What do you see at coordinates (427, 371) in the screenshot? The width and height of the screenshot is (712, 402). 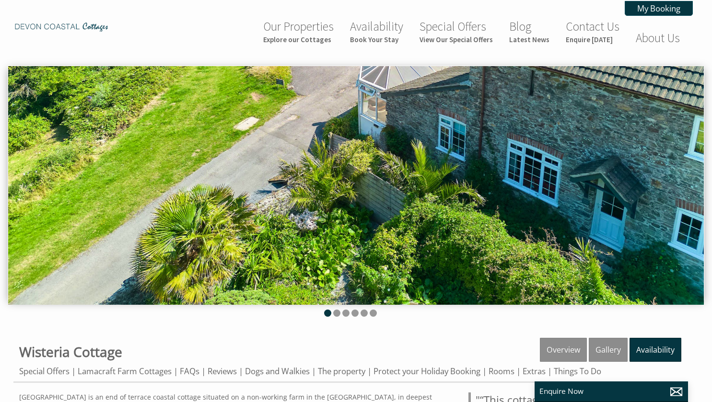 I see `a: Protect your Holiday Booking` at bounding box center [427, 371].